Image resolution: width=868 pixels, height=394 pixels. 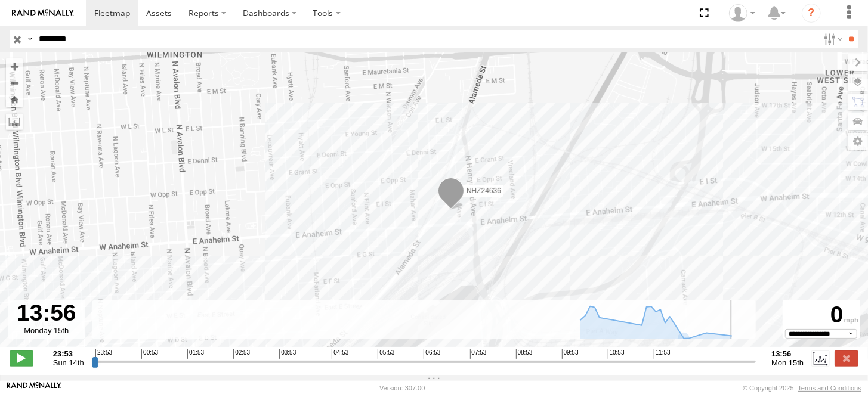 I want to click on label: Map Settings, so click(x=858, y=141).